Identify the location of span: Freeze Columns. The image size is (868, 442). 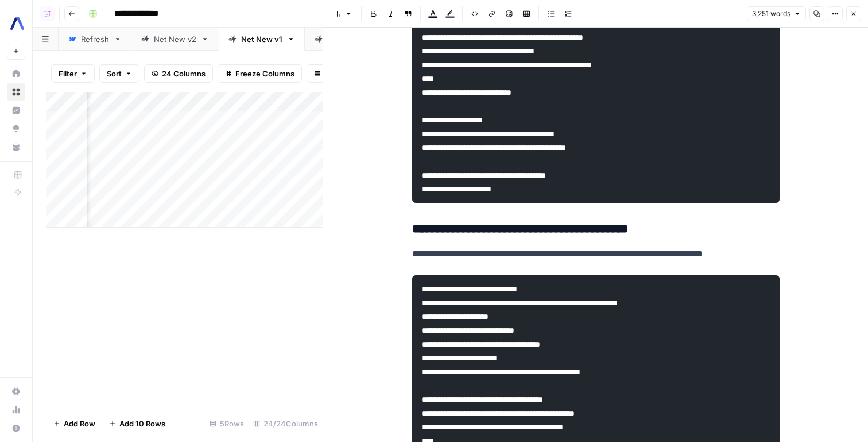
(265, 74).